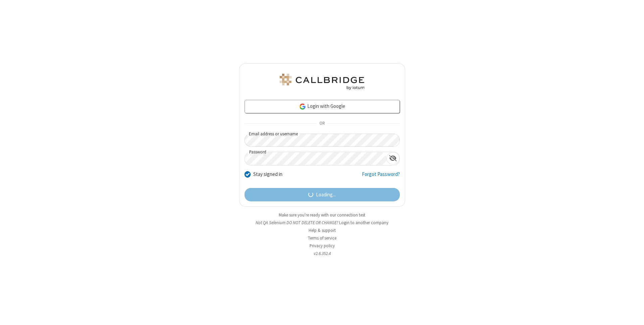 The width and height of the screenshot is (644, 325). I want to click on li: Not QA Selenium DO NOT DELETE OR CHANGE?, so click(322, 222).